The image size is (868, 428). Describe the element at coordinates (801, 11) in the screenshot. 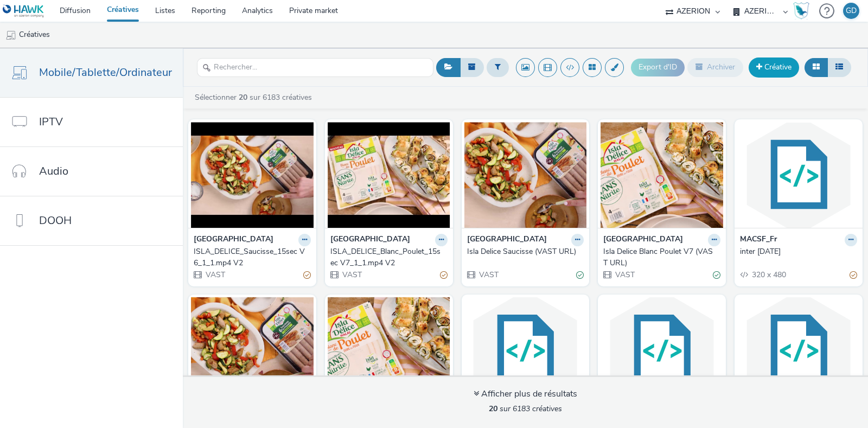

I see `img: Hawk Academy` at that location.